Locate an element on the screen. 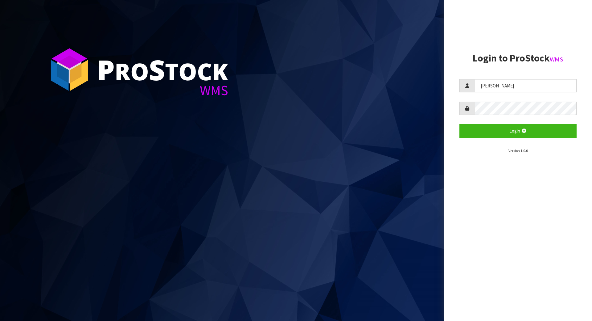 This screenshot has width=592, height=321. span: S is located at coordinates (157, 69).